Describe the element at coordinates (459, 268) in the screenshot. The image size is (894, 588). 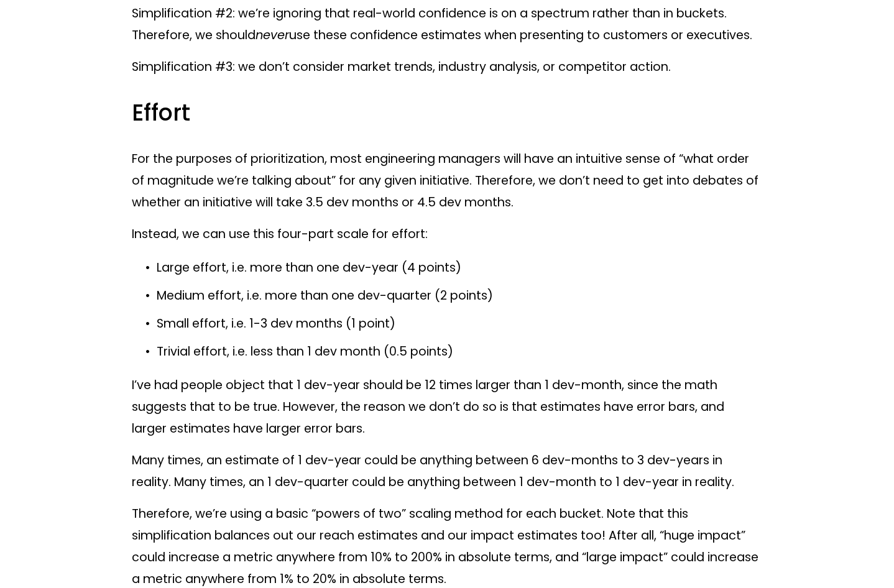
I see `p: Large effort, i.e. more than one dev-year (4 points)` at that location.